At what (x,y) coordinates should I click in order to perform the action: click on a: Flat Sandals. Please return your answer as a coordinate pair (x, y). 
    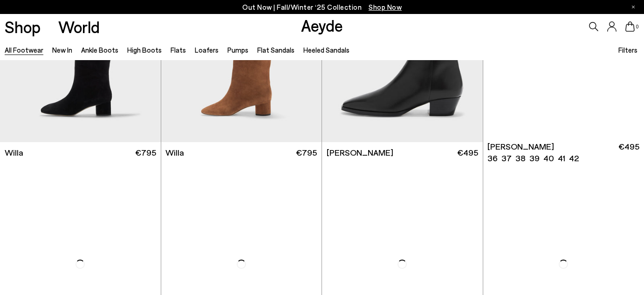
    Looking at the image, I should click on (276, 50).